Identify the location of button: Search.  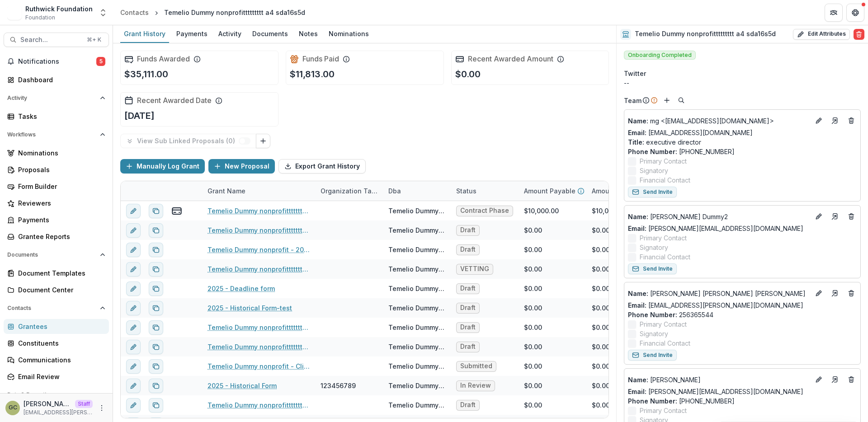
(681, 100).